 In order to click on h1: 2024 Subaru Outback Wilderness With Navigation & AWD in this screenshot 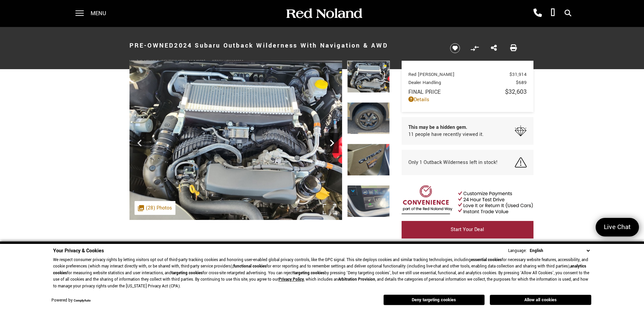, I will do `click(284, 46)`.